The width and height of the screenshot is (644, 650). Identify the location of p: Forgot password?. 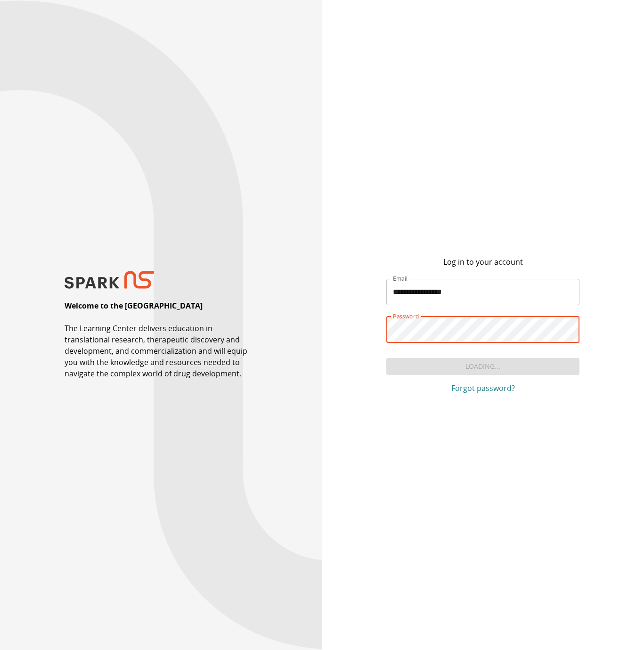
(483, 388).